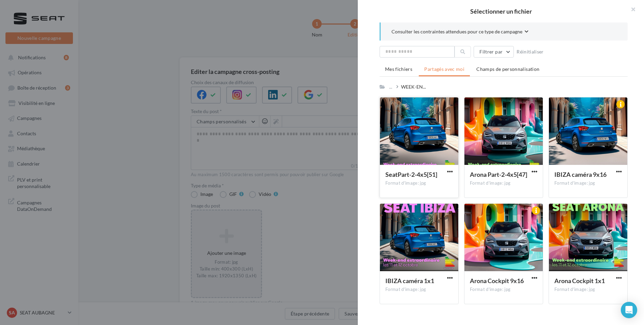 The height and width of the screenshot is (325, 644). I want to click on span: SeatPart-2-4x5[51], so click(411, 175).